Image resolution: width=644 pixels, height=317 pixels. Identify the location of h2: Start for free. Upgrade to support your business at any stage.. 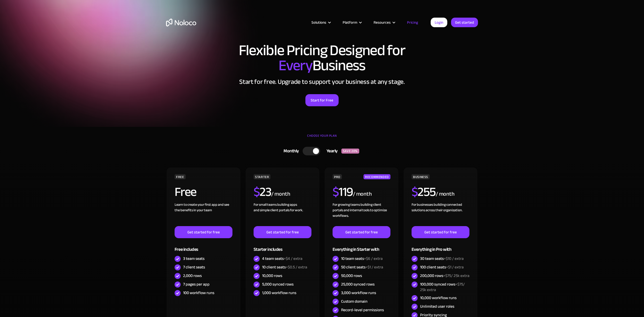
(322, 82).